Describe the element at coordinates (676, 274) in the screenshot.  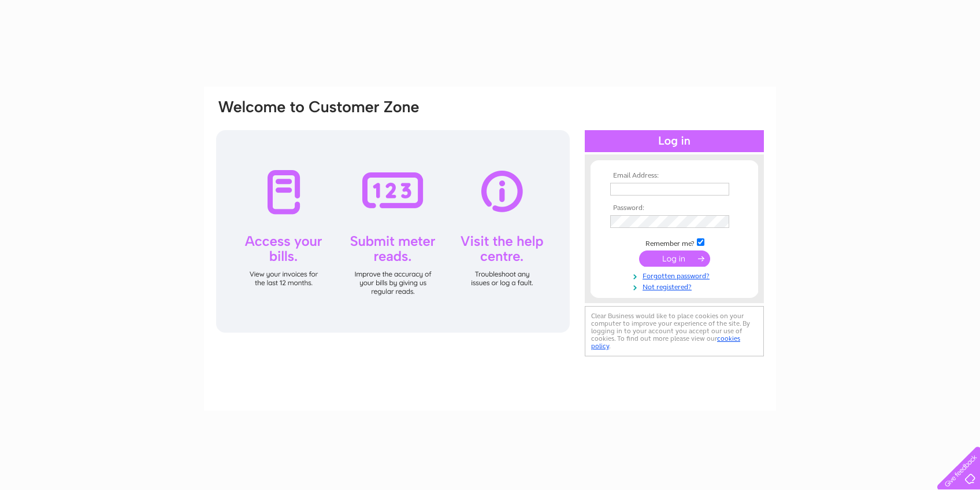
I see `a: Forgotten password?` at that location.